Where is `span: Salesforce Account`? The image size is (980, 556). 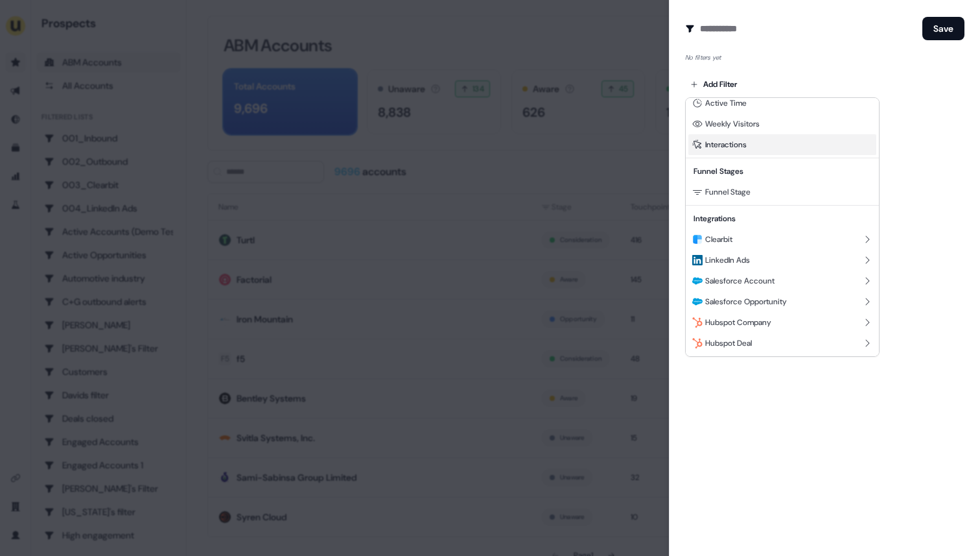 span: Salesforce Account is located at coordinates (740, 281).